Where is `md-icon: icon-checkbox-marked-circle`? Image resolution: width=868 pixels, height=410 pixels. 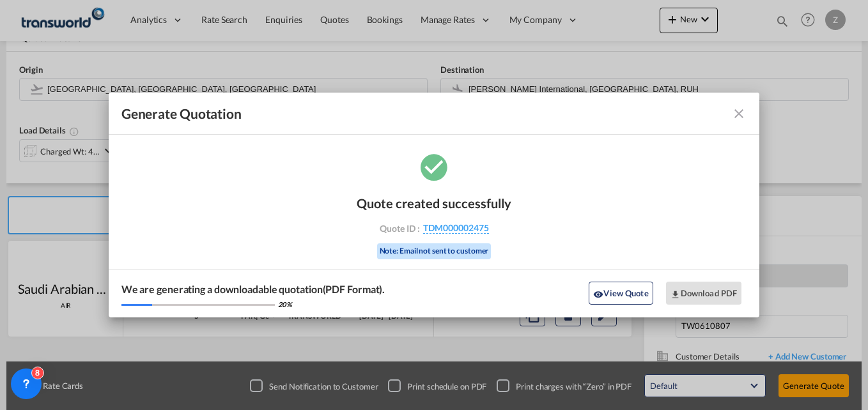 md-icon: icon-checkbox-marked-circle is located at coordinates (434, 167).